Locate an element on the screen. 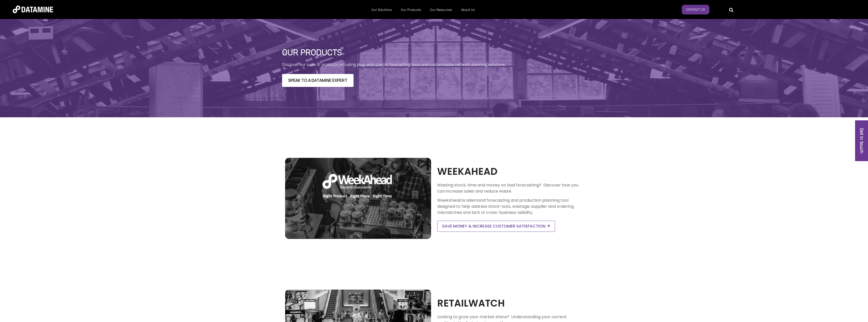 The image size is (868, 322). span: Discover our suite of products including plug-and-play AI forecasting tools and customisable netw... is located at coordinates (394, 65).